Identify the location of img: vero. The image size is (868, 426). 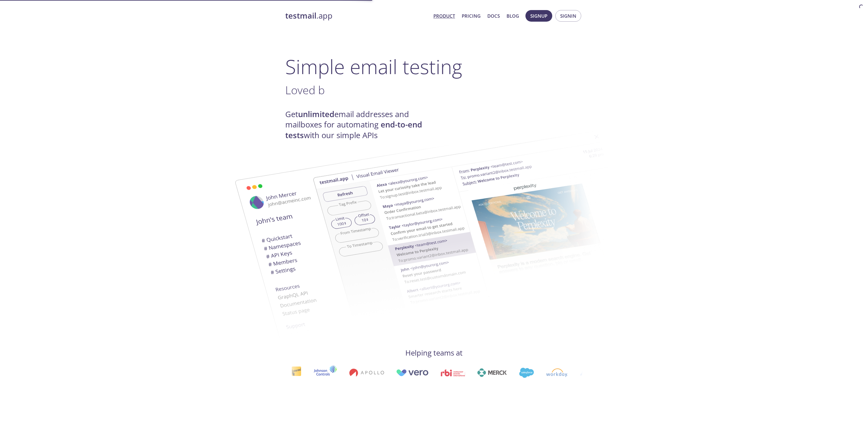
(413, 372).